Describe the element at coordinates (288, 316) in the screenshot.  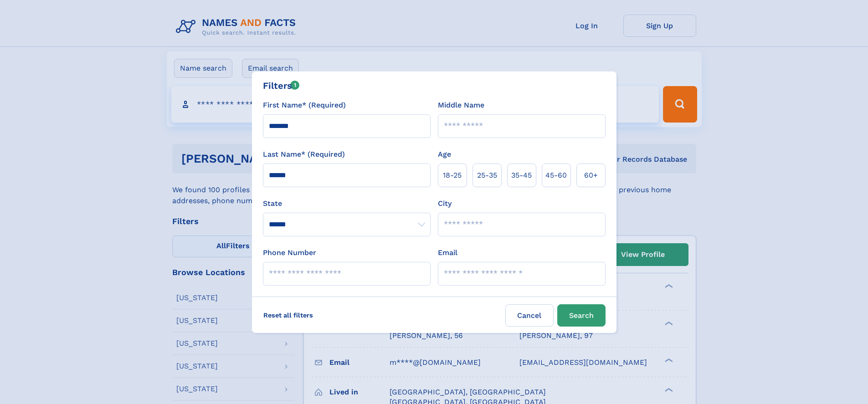
I see `label: Reset all filters` at that location.